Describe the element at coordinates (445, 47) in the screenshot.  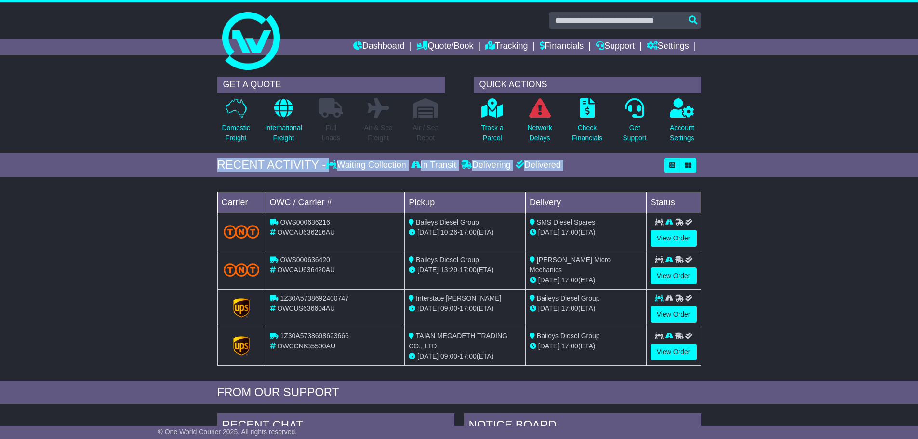
I see `a: Quote/Book` at that location.